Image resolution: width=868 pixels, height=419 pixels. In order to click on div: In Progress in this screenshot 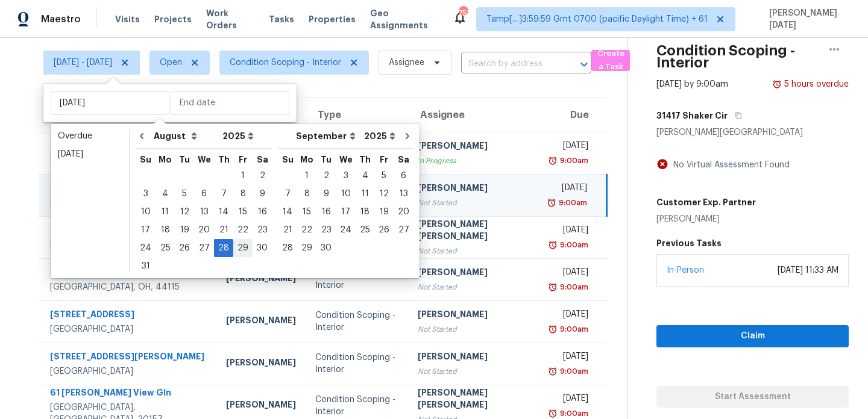, I will do `click(474, 161)`.